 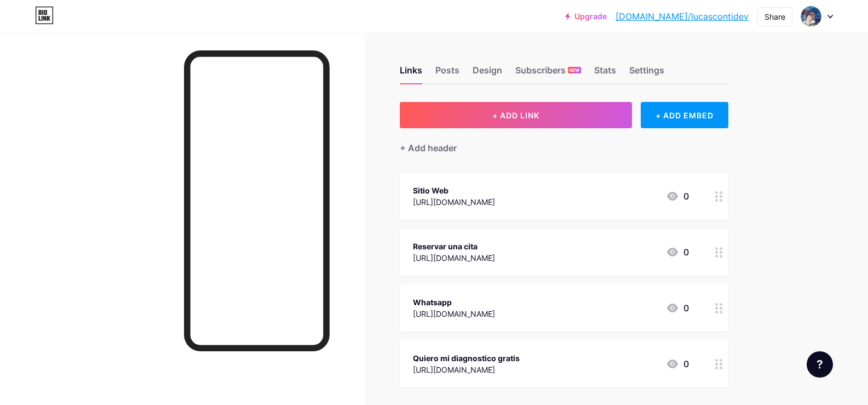 I want to click on div: Reservar una cita, so click(x=454, y=246).